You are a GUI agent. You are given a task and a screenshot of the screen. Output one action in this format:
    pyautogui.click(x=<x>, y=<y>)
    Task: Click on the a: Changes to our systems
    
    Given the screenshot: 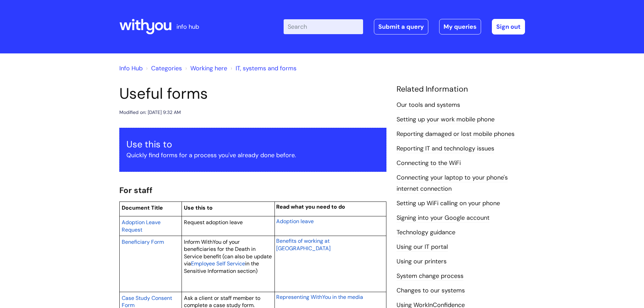 What is the action you would take?
    pyautogui.click(x=431, y=291)
    